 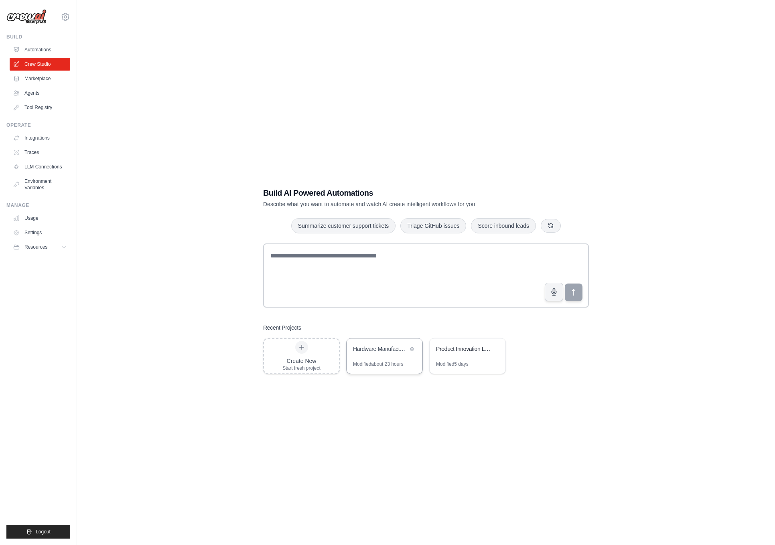 I want to click on div: Hardware Manufacturing & Logistics Matchmaking, so click(x=380, y=349).